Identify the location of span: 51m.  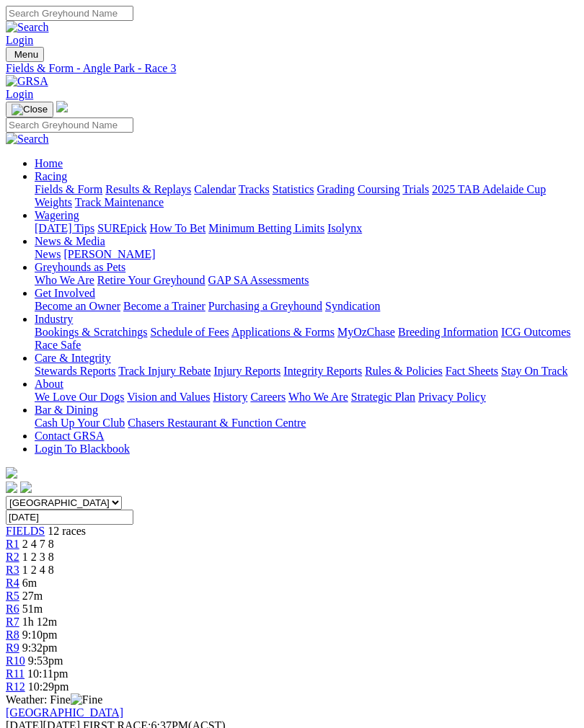
(32, 608).